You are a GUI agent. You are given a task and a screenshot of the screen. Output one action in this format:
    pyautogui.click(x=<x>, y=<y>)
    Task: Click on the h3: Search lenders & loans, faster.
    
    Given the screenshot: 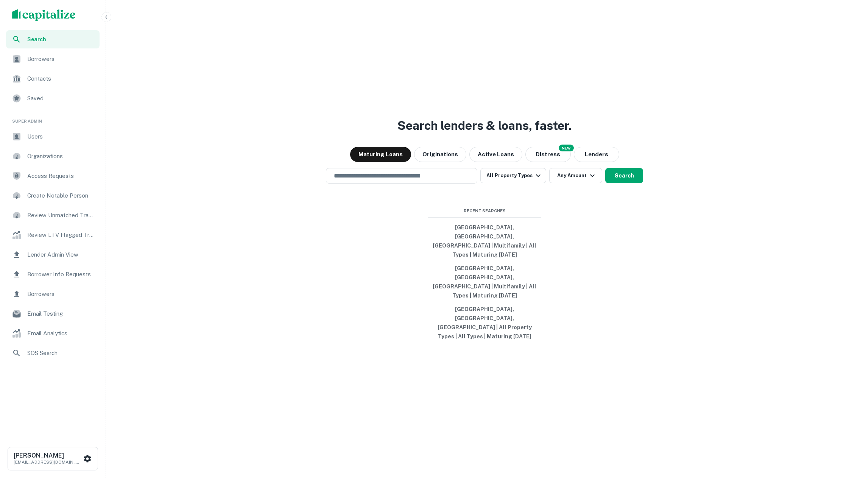 What is the action you would take?
    pyautogui.click(x=485, y=126)
    